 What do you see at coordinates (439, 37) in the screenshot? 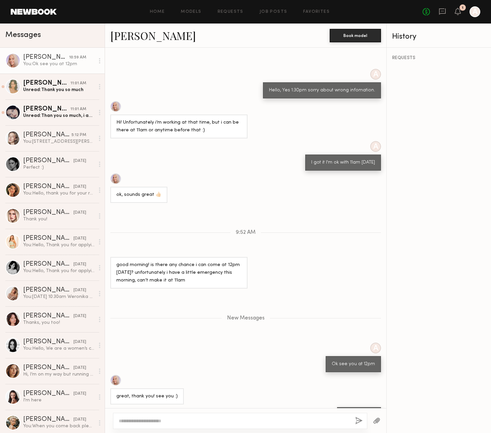
I see `div: History` at bounding box center [439, 37].